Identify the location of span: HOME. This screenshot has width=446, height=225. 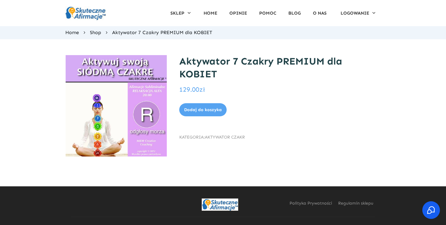
(210, 13).